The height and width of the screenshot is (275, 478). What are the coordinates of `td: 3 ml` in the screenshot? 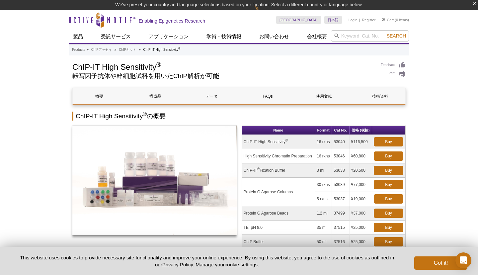 It's located at (323, 170).